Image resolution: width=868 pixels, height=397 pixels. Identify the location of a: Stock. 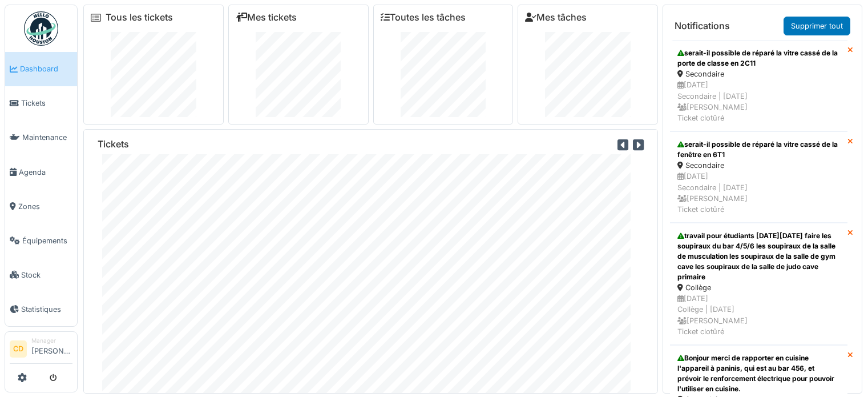
(41, 275).